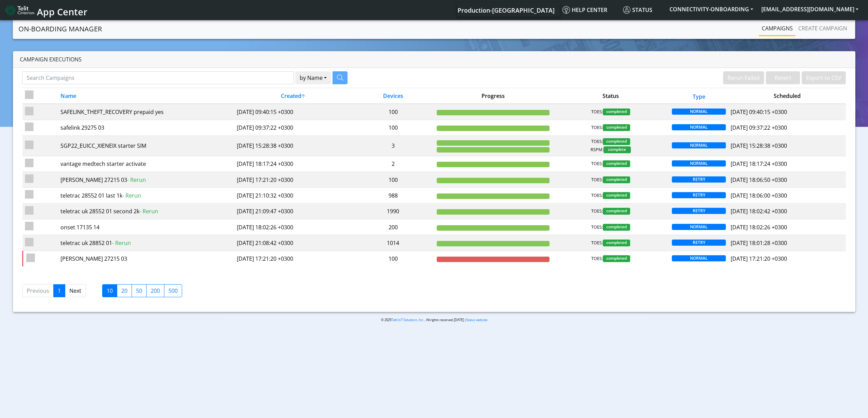  I want to click on td: 988, so click(393, 196).